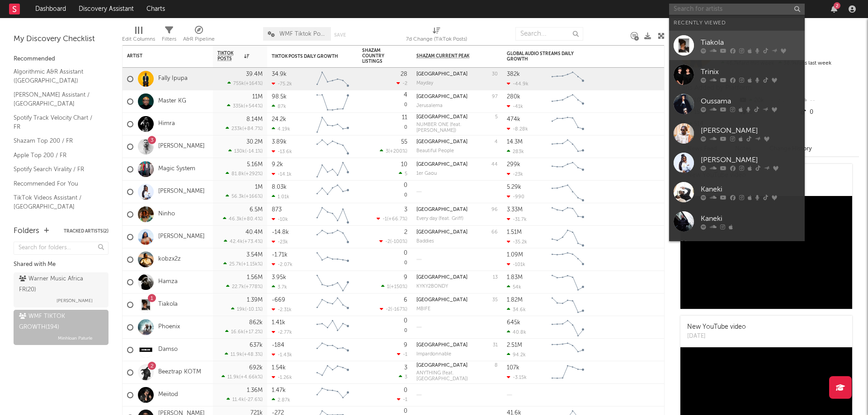 The height and width of the screenshot is (415, 868). What do you see at coordinates (406, 174) in the screenshot?
I see `span: 5` at bounding box center [406, 174].